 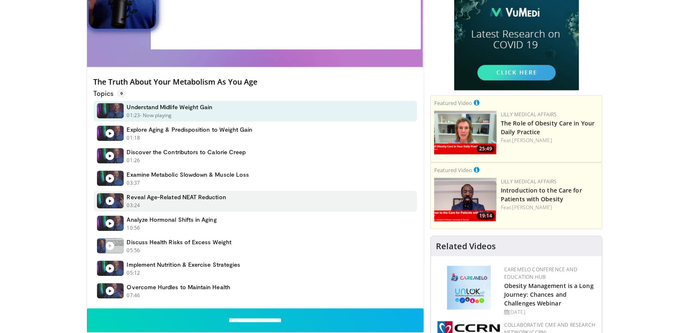 I want to click on span: 9, so click(x=122, y=93).